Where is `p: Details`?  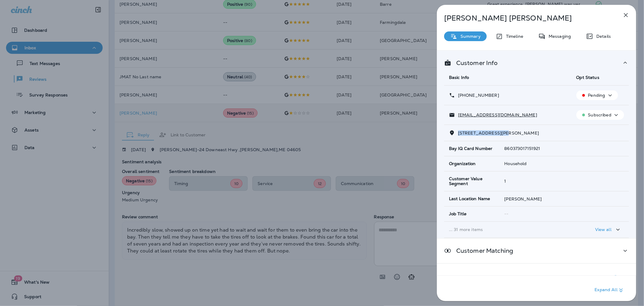
p: Details is located at coordinates (602, 36).